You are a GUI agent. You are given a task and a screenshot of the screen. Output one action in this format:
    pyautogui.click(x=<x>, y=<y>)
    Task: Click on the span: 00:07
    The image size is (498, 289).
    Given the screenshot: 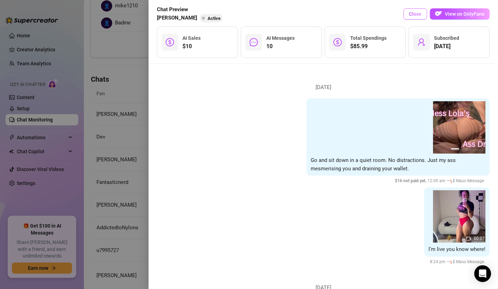 What is the action you would take?
    pyautogui.click(x=479, y=239)
    